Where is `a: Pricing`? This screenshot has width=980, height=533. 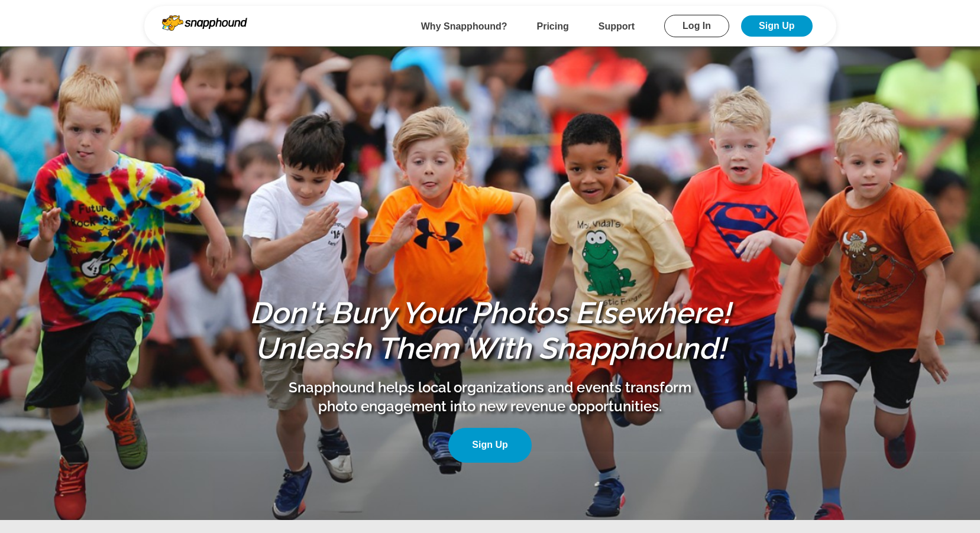 a: Pricing is located at coordinates (553, 26).